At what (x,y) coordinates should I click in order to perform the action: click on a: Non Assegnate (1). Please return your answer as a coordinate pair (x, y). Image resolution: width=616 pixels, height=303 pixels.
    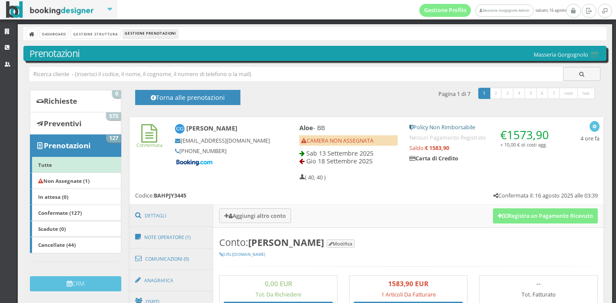
    Looking at the image, I should click on (75, 181).